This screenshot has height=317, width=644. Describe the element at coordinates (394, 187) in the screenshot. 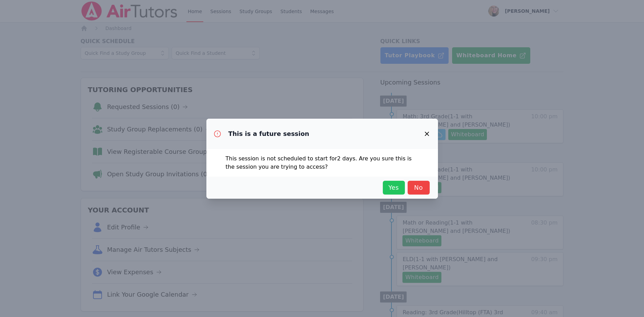

I see `span: Yes` at that location.